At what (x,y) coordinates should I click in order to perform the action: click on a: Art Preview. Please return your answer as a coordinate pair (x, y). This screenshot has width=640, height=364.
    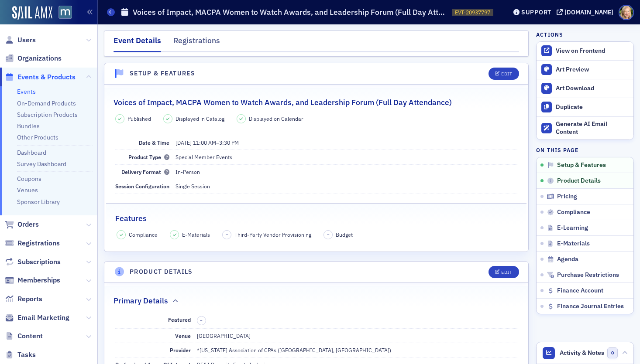
    Looking at the image, I should click on (585, 70).